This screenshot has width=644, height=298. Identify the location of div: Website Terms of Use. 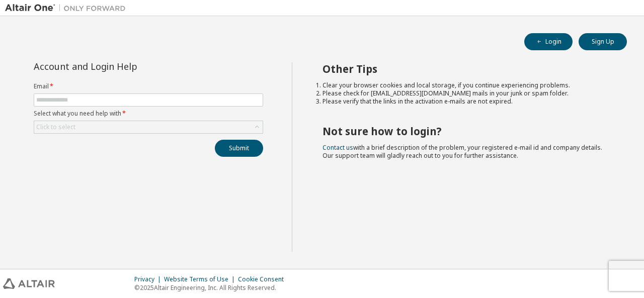
(200, 280).